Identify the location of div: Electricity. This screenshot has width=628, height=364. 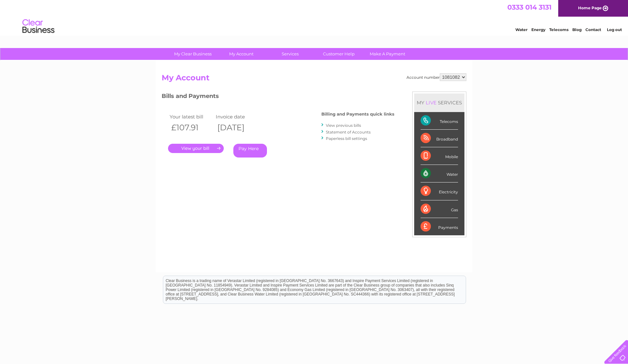
(439, 191).